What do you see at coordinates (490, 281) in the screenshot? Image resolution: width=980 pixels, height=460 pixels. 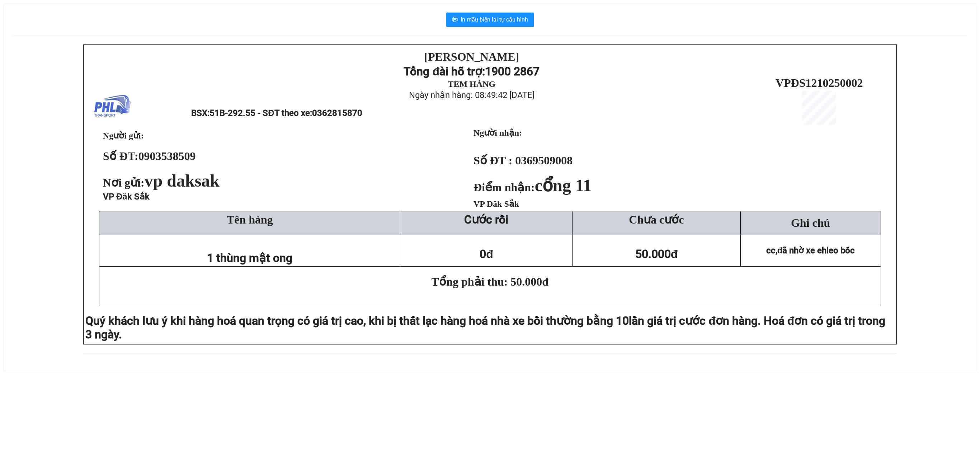 I see `span: Tổng phải thu: 50.000đ` at bounding box center [490, 281].